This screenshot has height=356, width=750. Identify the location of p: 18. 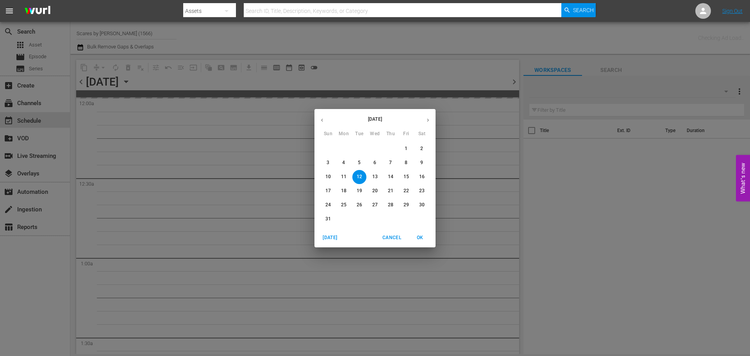
(344, 191).